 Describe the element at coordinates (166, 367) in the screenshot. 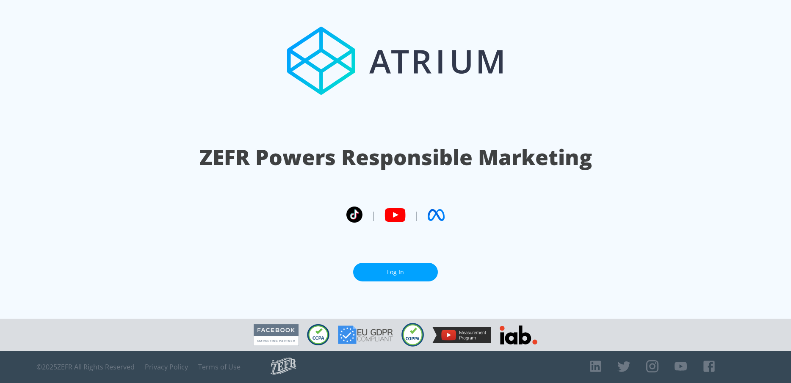

I see `a: Privacy Policy` at that location.